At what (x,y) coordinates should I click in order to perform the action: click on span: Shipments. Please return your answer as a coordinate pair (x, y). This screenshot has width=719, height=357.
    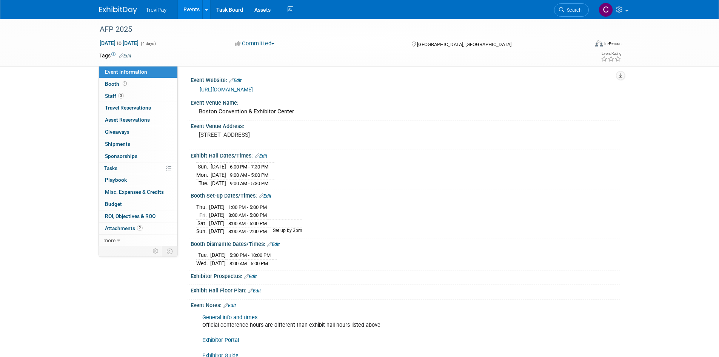
    Looking at the image, I should click on (117, 144).